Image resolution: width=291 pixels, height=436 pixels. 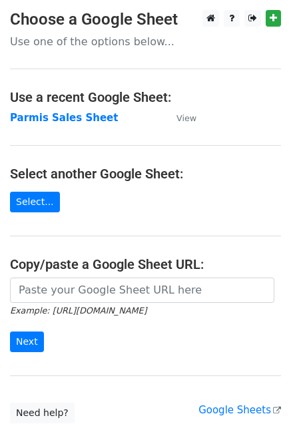 What do you see at coordinates (145, 264) in the screenshot?
I see `h4: Copy/paste a Google Sheet URL:` at bounding box center [145, 264].